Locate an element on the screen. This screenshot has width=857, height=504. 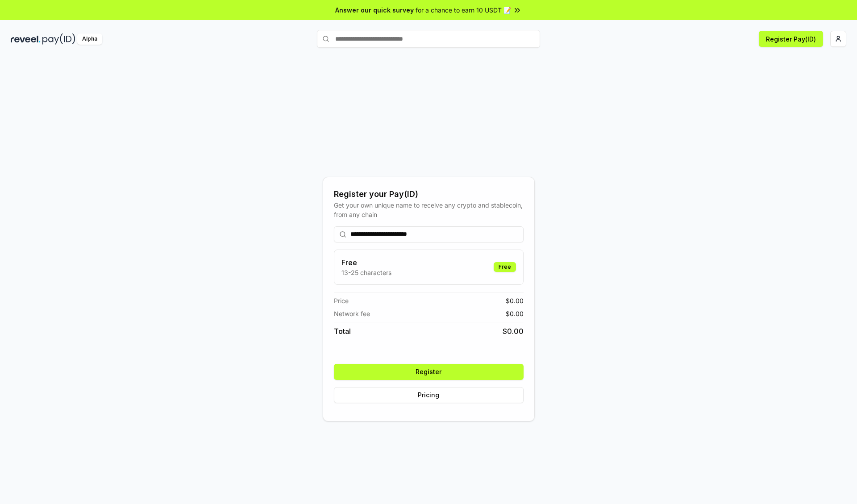
span: Network fee is located at coordinates (352, 314).